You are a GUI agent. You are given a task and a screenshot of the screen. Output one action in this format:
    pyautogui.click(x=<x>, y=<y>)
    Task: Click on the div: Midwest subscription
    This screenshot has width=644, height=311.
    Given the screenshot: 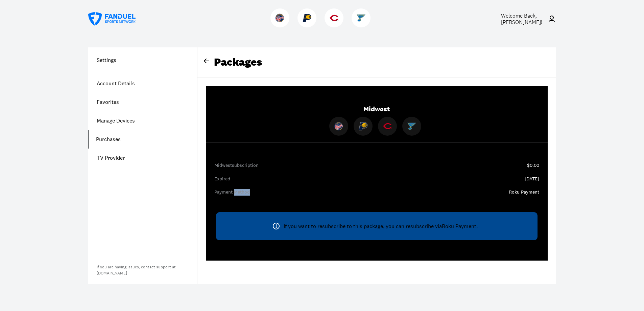 What is the action you would take?
    pyautogui.click(x=371, y=166)
    